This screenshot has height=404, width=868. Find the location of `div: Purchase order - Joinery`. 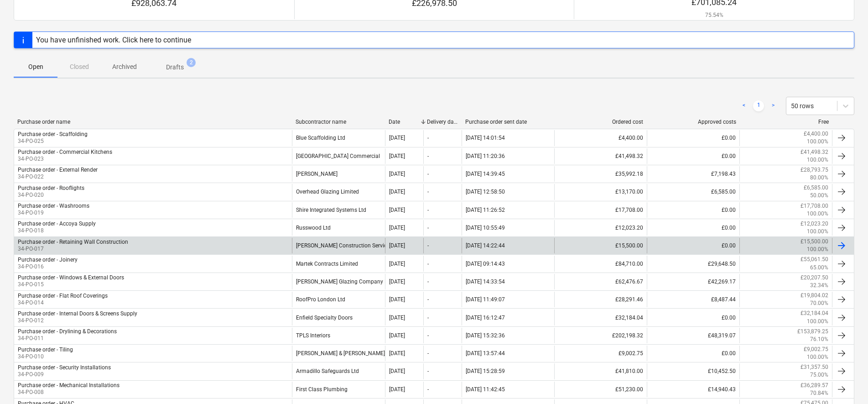

div: Purchase order - Joinery is located at coordinates (47, 260).